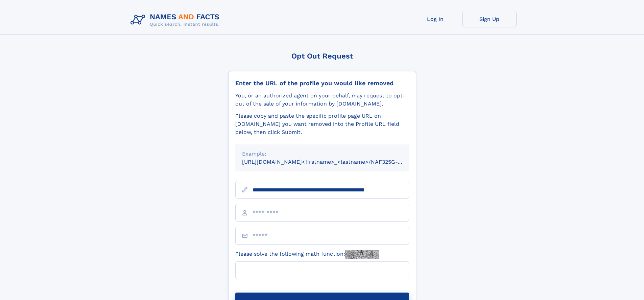 The image size is (644, 300). I want to click on div: Opt Out Request, so click(322, 56).